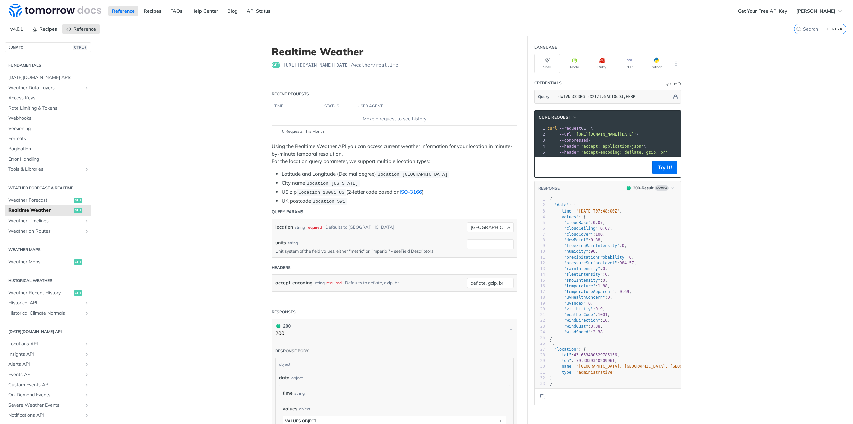 This screenshot has width=853, height=424. Describe the element at coordinates (577, 332) in the screenshot. I see `span: "windSpeed"` at that location.